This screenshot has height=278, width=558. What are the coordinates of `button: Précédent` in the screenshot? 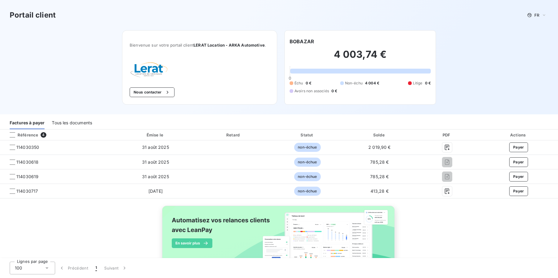 It's located at (73, 268).